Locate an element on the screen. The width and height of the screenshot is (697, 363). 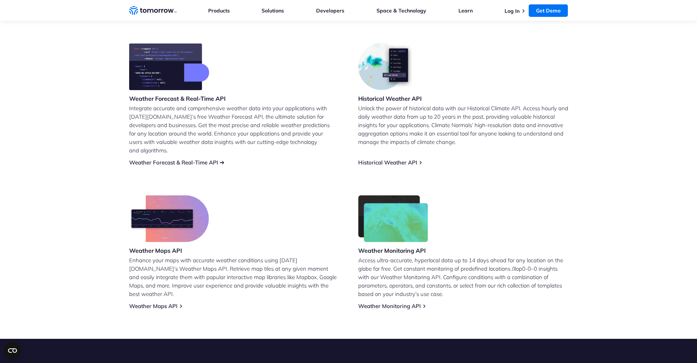
a: Developers is located at coordinates (330, 11).